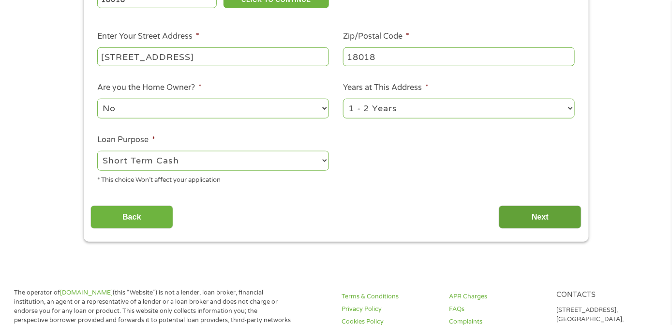 This screenshot has width=672, height=325. I want to click on label: Zip/Postal Code, so click(376, 36).